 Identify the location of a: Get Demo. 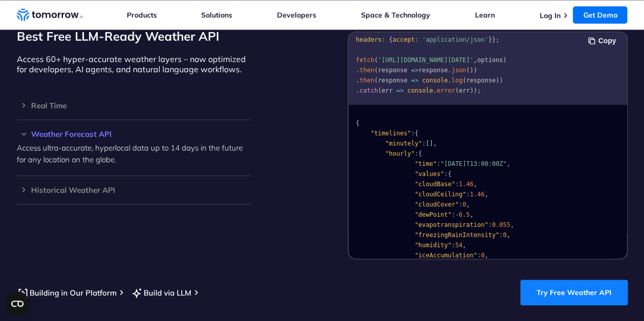
(600, 15).